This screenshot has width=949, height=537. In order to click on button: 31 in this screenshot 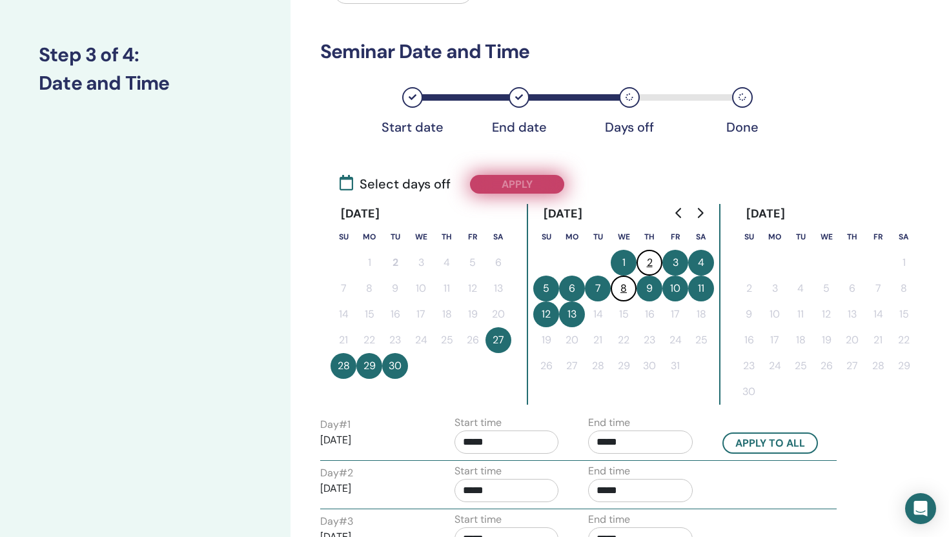, I will do `click(675, 366)`.